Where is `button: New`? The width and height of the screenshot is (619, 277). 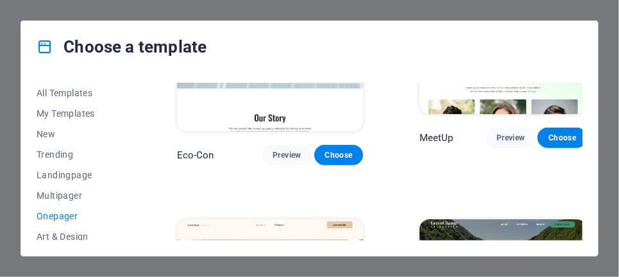 button: New is located at coordinates (78, 134).